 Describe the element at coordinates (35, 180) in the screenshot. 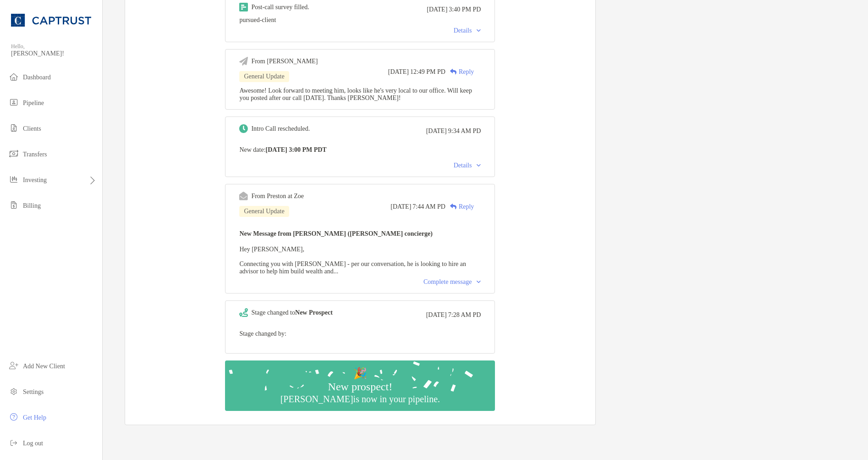

I see `span: Investing` at that location.